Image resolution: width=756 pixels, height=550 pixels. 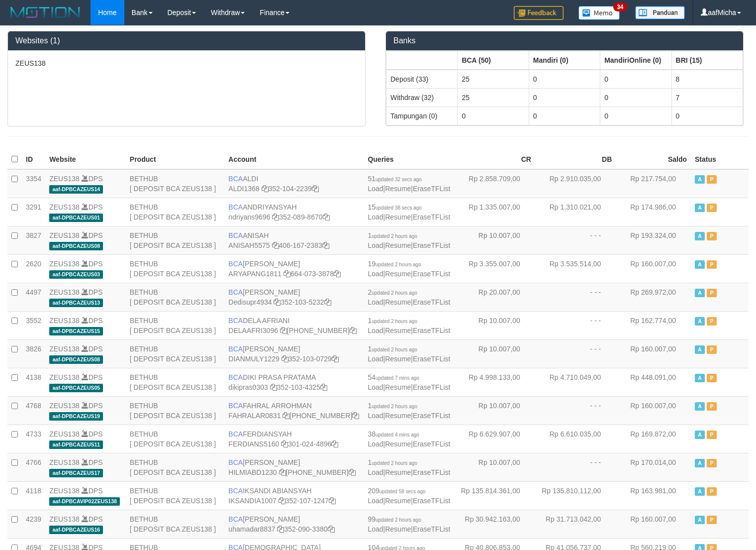 I want to click on td: 4239, so click(x=33, y=523).